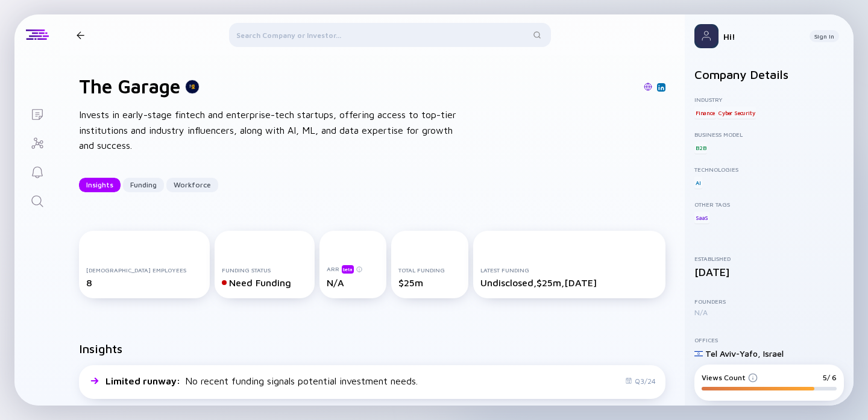 The height and width of the screenshot is (420, 868). I want to click on div: Industry, so click(769, 100).